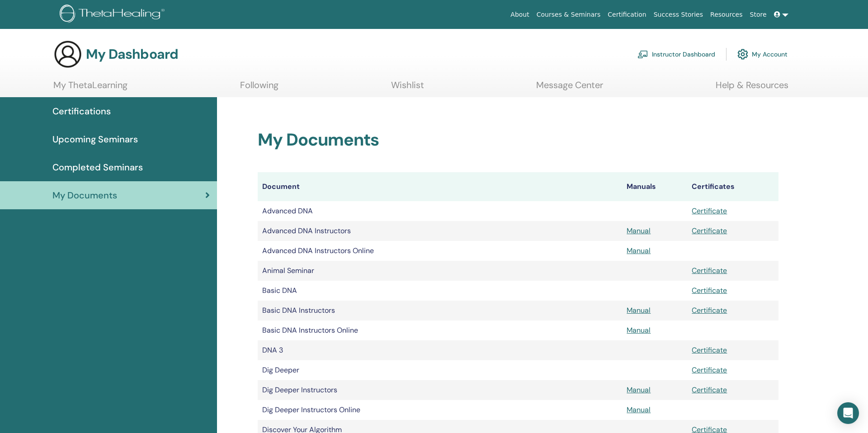 The image size is (868, 433). What do you see at coordinates (440, 350) in the screenshot?
I see `td: DNA 3` at bounding box center [440, 350].